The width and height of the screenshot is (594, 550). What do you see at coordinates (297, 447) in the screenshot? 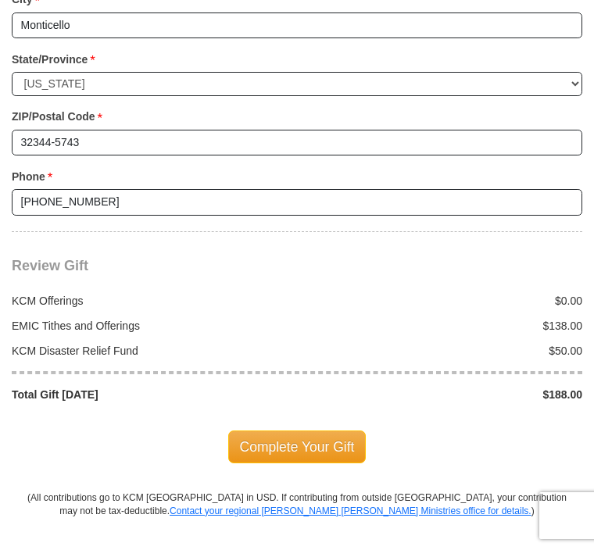
I see `span: Complete Your Gift` at bounding box center [297, 447].